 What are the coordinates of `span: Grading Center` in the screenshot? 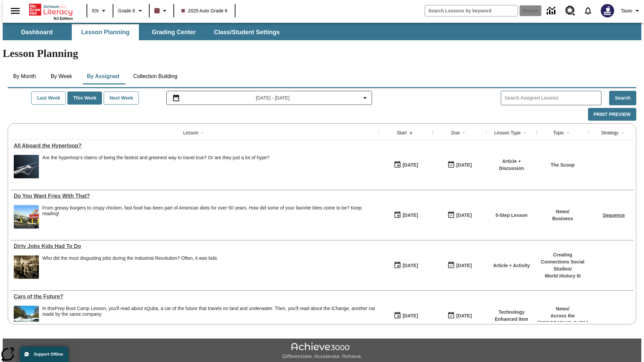 It's located at (173, 32).